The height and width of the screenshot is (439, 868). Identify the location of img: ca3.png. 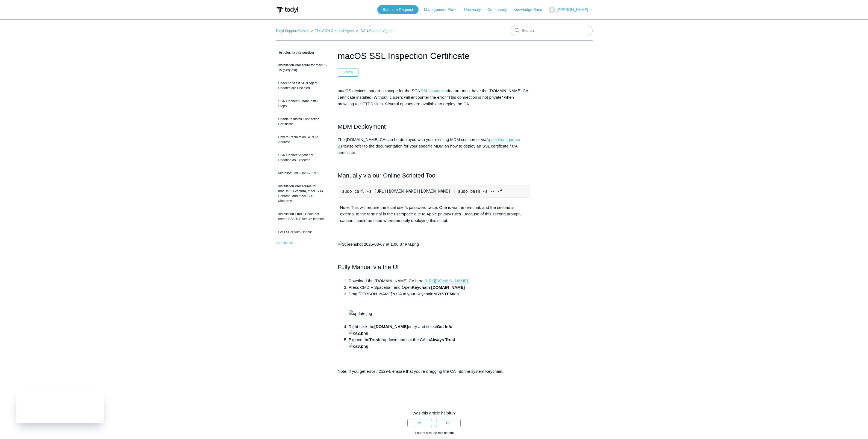
(359, 347).